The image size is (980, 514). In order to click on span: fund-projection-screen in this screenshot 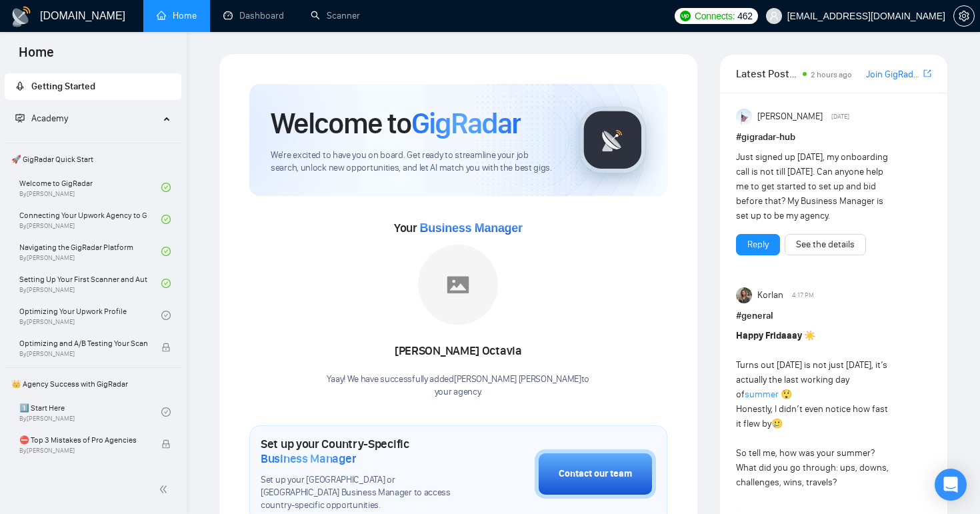, I will do `click(20, 118)`.